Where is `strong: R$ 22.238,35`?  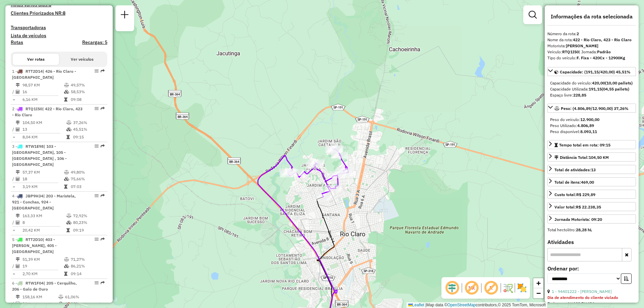 strong: R$ 22.238,35 is located at coordinates (589, 207).